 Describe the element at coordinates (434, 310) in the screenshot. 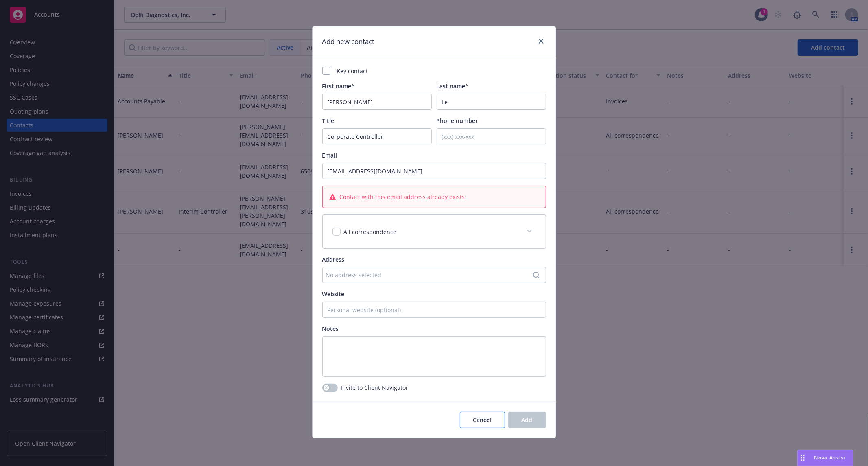

I see `input: Personal website (optional)` at that location.